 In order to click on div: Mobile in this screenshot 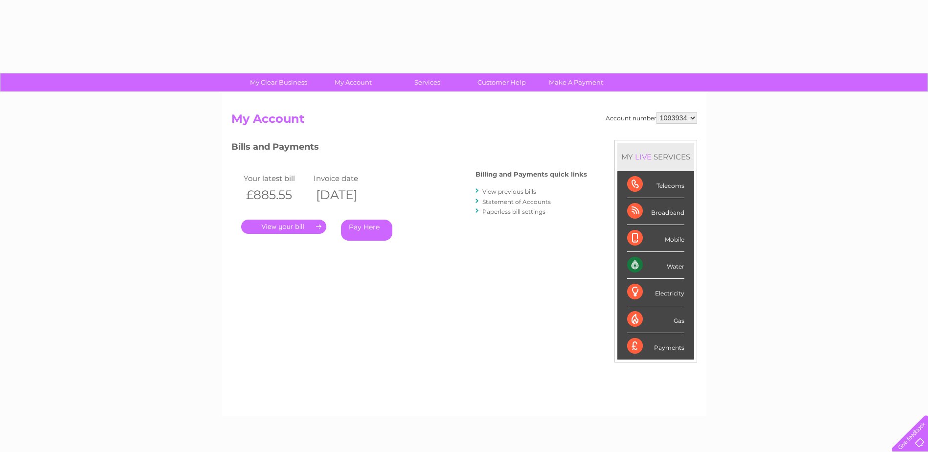, I will do `click(656, 238)`.